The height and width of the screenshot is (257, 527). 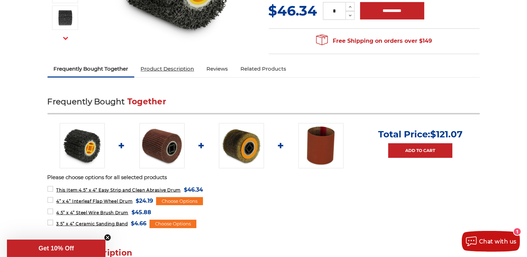 What do you see at coordinates (92, 223) in the screenshot?
I see `span: 3.5” x 4” Ceramic Sanding Band` at bounding box center [92, 223].